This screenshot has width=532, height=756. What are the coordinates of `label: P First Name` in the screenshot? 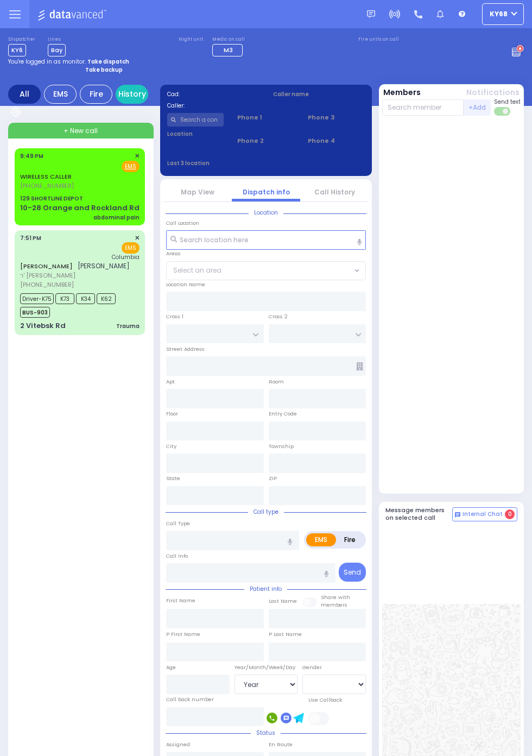 It's located at (183, 635).